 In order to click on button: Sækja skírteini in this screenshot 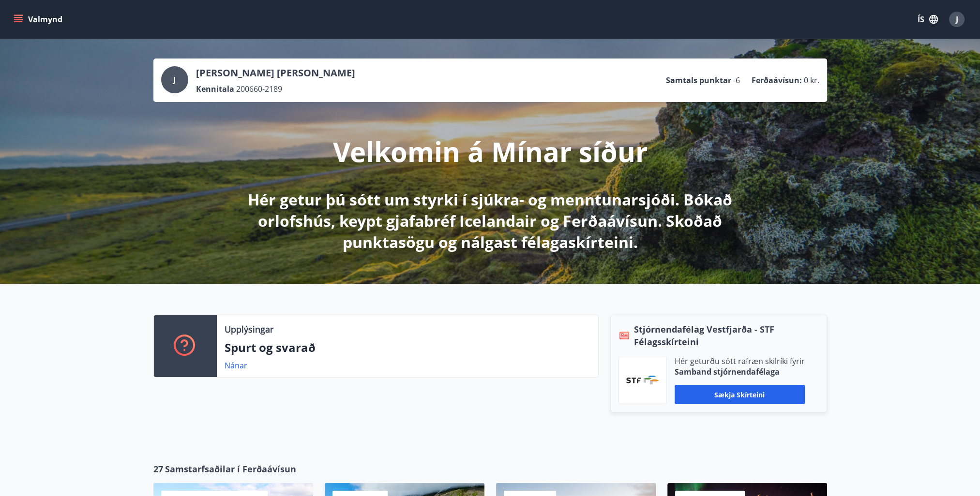, I will do `click(739, 395)`.